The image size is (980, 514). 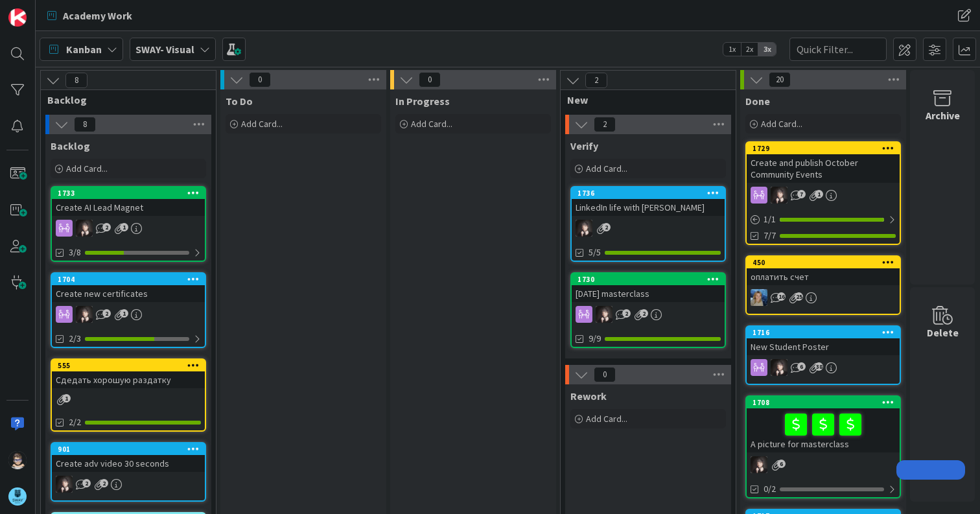 I want to click on span: 2/3, so click(x=75, y=339).